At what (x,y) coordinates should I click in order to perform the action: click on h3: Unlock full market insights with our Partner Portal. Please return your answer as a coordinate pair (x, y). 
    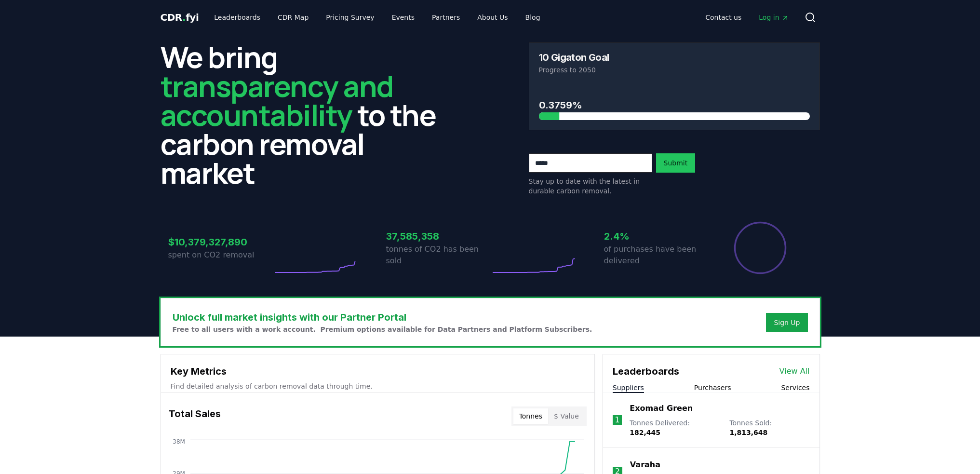
    Looking at the image, I should click on (382, 318).